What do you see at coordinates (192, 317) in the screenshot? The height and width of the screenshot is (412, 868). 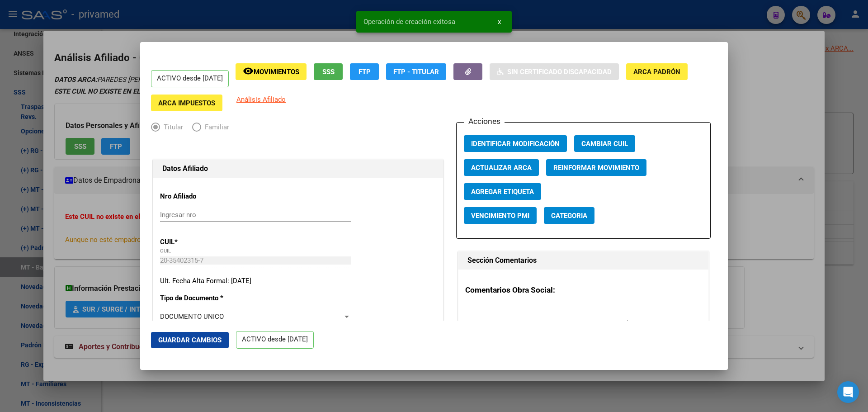 I see `span: DOCUMENTO UNICO` at bounding box center [192, 317].